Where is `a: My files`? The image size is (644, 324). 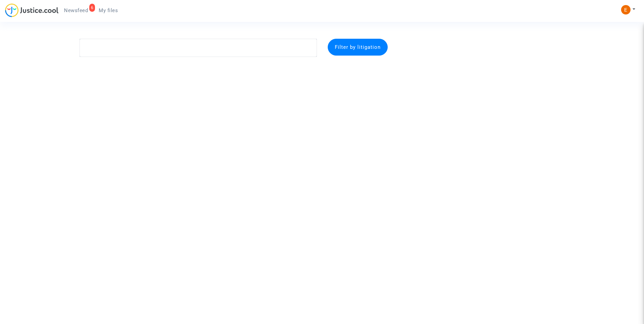
a: My files is located at coordinates (108, 11).